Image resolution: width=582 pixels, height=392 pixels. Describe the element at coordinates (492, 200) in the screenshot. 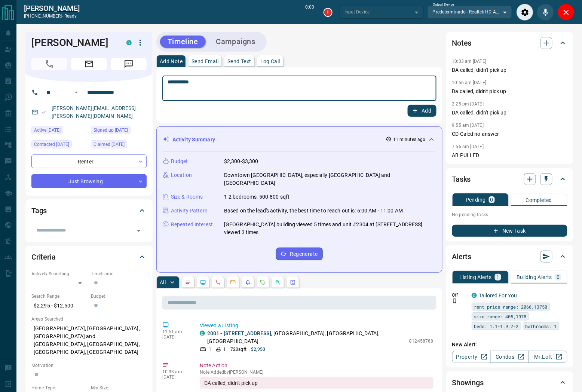

I see `p: 0` at that location.